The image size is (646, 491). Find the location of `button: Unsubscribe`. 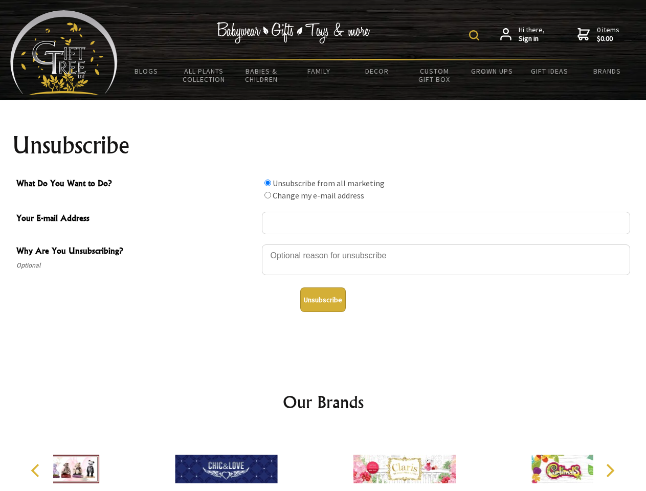

button: Unsubscribe is located at coordinates (323, 300).